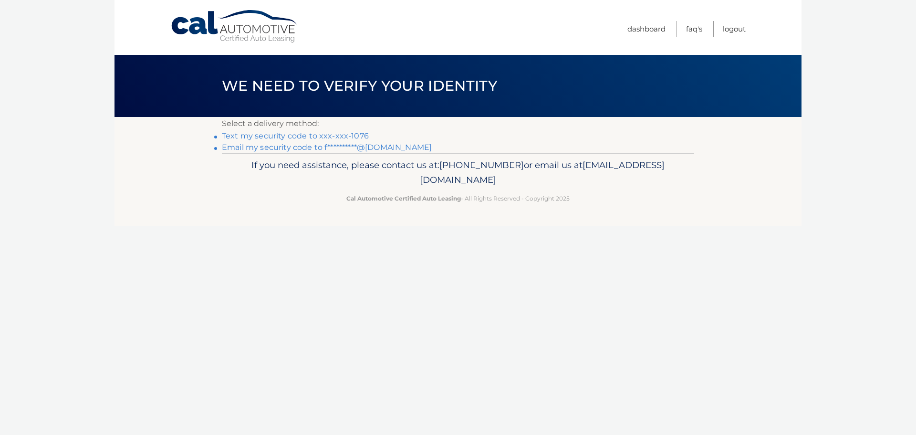 This screenshot has width=916, height=435. I want to click on a: FAQ's, so click(694, 29).